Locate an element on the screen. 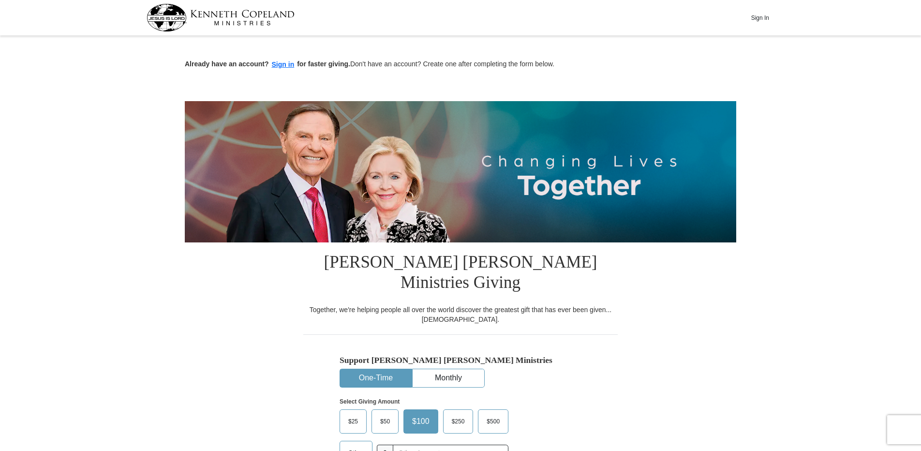  strong: Select Giving Amount is located at coordinates (370, 402).